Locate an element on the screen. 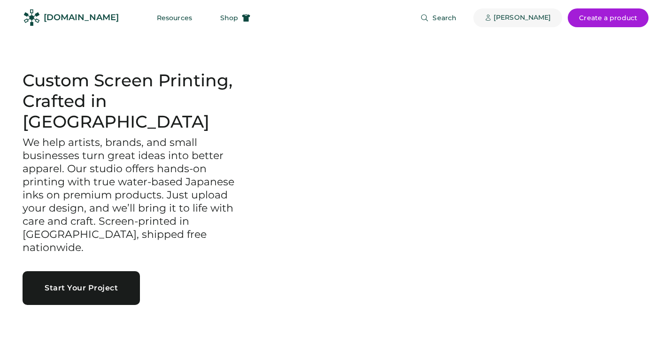 This screenshot has height=350, width=672. button: Start Your Project is located at coordinates (81, 288).